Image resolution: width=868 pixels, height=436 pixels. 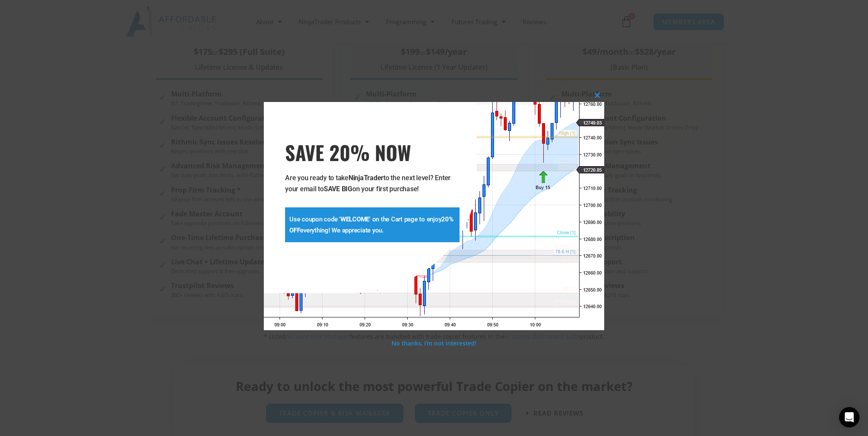 What do you see at coordinates (373, 152) in the screenshot?
I see `span: SAVE 20% NOW` at bounding box center [373, 152].